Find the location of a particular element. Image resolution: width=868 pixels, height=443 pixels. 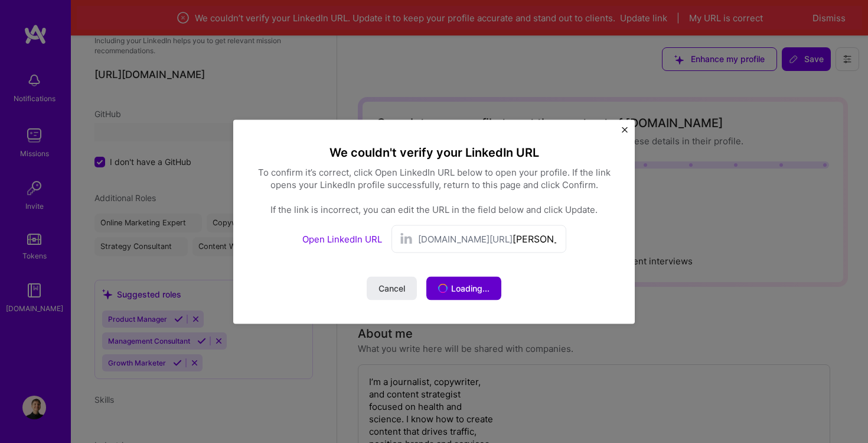

img: LinkedIn is located at coordinates (406, 239).